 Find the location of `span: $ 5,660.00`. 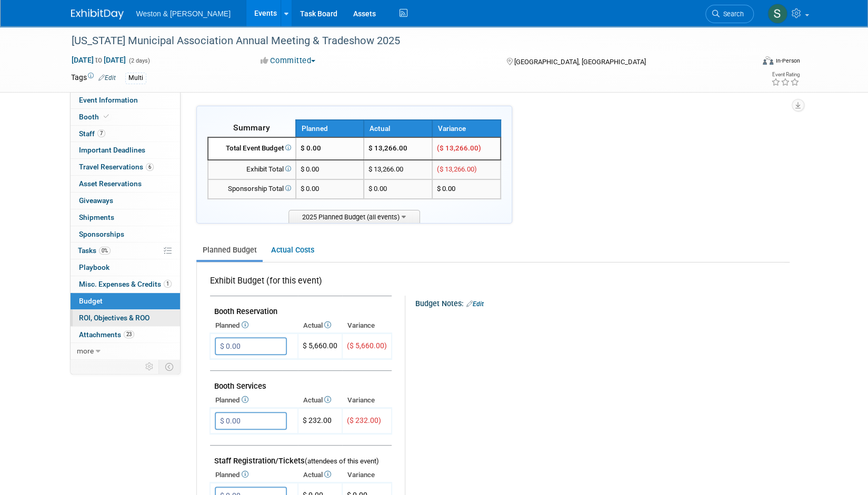

span: $ 5,660.00 is located at coordinates (320, 346).